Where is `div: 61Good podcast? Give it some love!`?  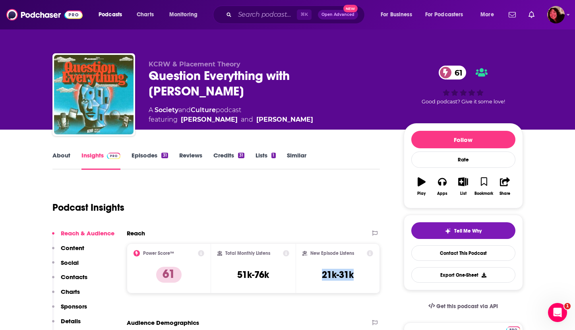
div: 61Good podcast? Give it some love! is located at coordinates (464, 85).